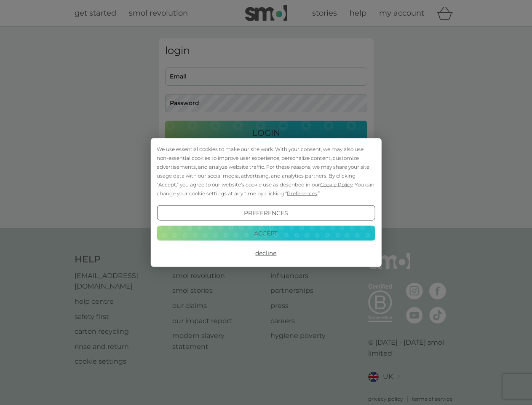 The height and width of the screenshot is (405, 532). What do you see at coordinates (302, 193) in the screenshot?
I see `span: Preferences` at bounding box center [302, 193].